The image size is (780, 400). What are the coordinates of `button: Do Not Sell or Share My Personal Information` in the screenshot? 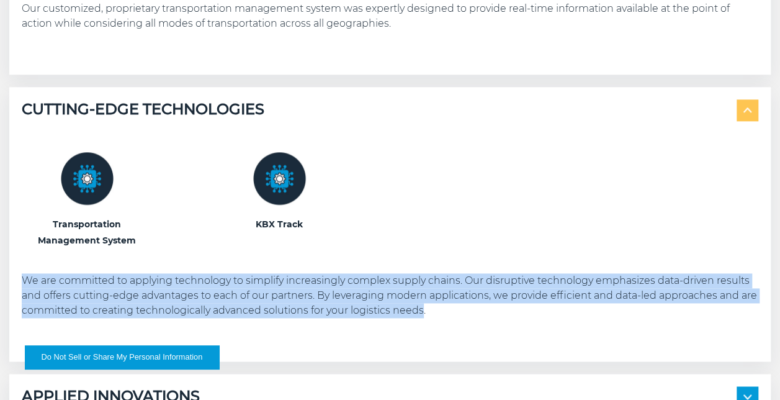 It's located at (122, 357).